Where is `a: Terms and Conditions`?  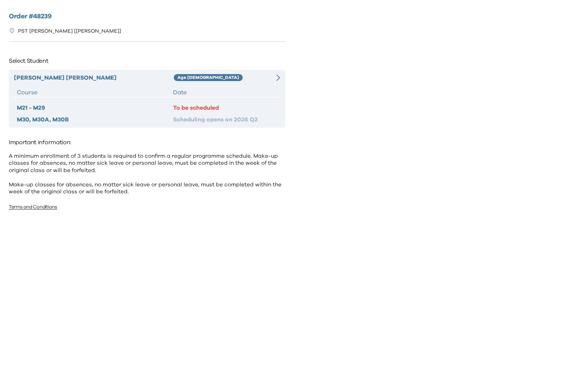
a: Terms and Conditions is located at coordinates (33, 207).